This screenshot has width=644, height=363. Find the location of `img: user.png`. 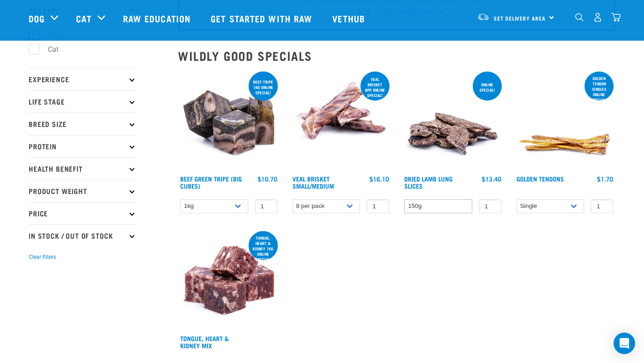

img: user.png is located at coordinates (597, 17).